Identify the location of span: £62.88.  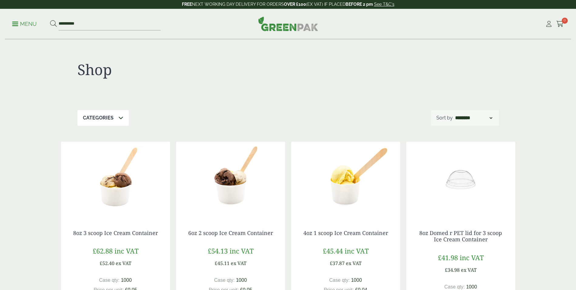
(103, 251).